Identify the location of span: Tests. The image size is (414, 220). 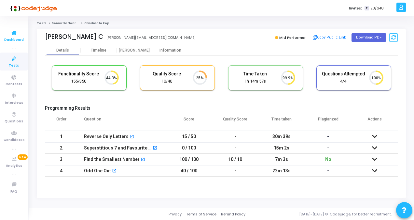
(14, 65).